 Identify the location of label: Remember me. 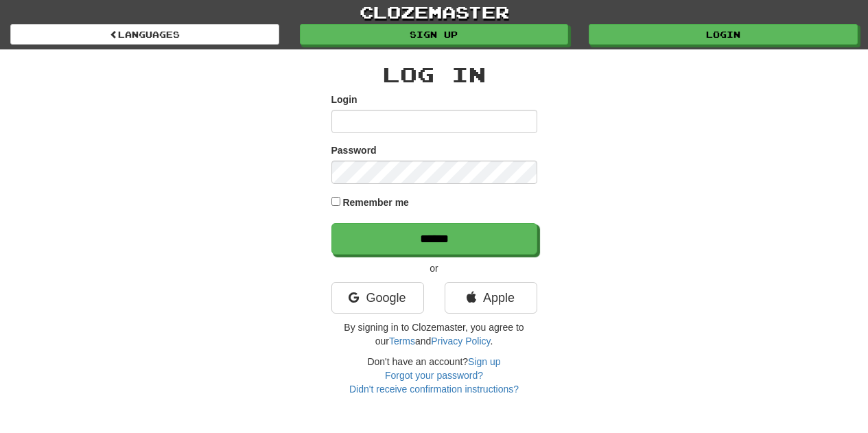
(375, 202).